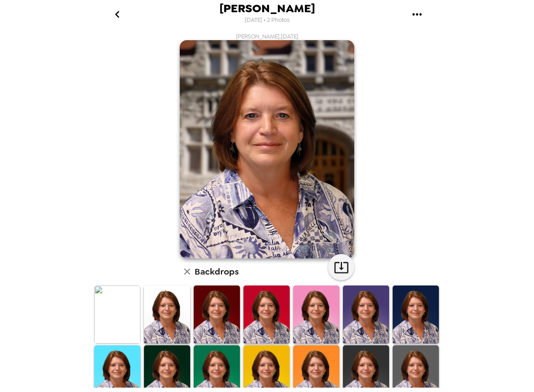  What do you see at coordinates (217, 272) in the screenshot?
I see `h6: Backdrops` at bounding box center [217, 272].